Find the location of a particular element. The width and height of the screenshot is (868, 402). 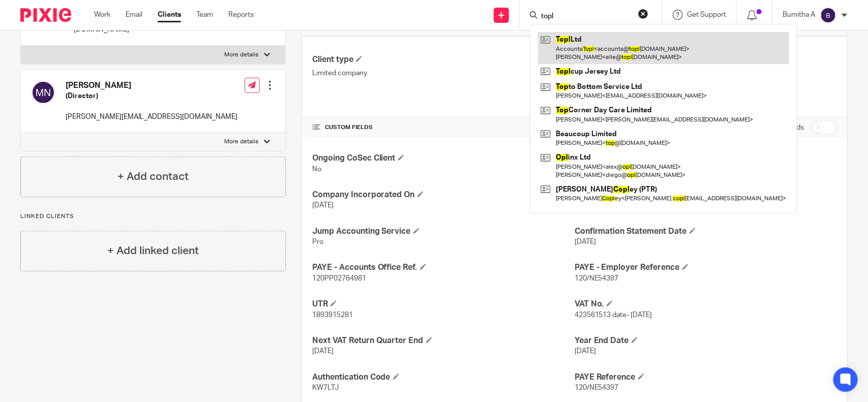

span: 1893915281 is located at coordinates (332, 316).